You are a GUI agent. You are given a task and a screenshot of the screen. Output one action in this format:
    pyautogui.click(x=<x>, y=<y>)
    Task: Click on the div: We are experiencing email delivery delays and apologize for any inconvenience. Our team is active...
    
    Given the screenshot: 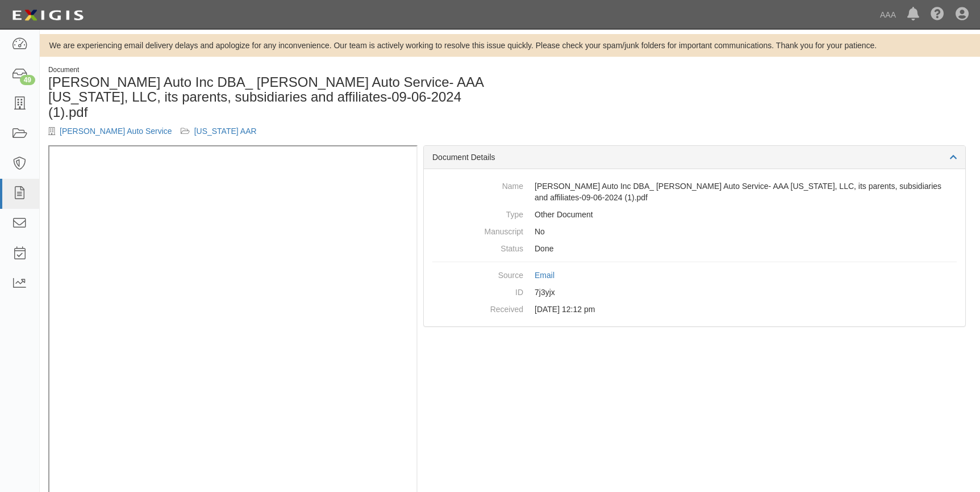 What is the action you would take?
    pyautogui.click(x=510, y=45)
    